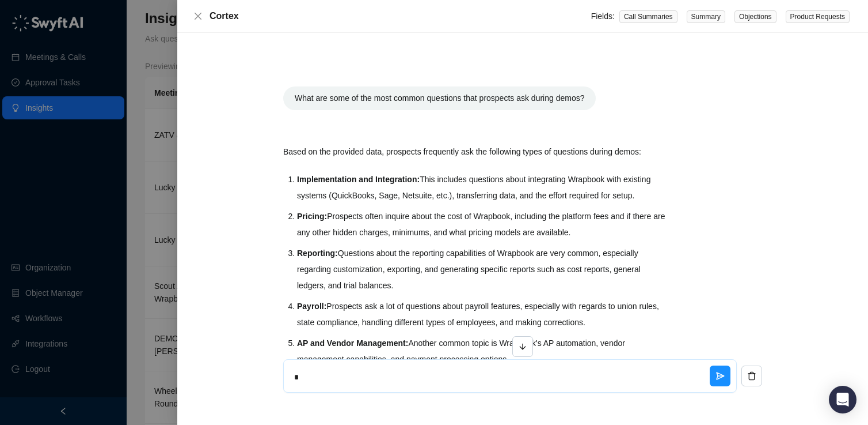 The image size is (868, 425). Describe the element at coordinates (400, 16) in the screenshot. I see `div: Cortex` at that location.